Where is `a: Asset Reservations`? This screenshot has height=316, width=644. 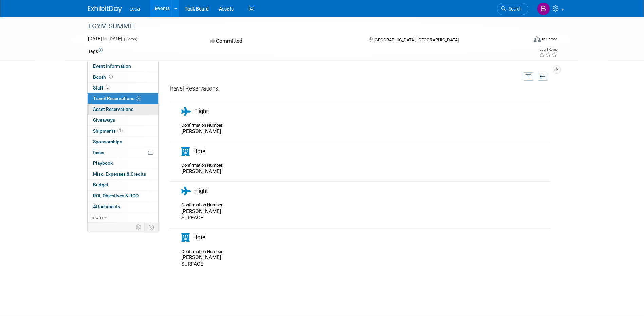
a: Asset Reservations is located at coordinates (123, 109).